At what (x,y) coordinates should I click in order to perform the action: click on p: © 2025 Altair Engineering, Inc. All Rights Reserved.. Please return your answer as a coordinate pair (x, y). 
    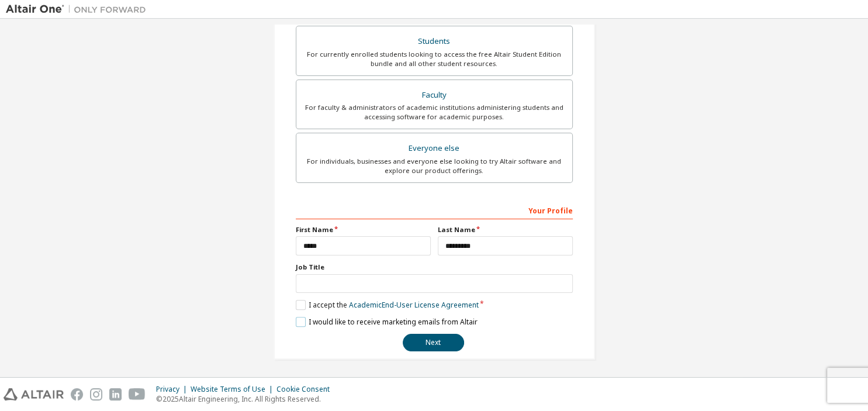
    Looking at the image, I should click on (246, 398).